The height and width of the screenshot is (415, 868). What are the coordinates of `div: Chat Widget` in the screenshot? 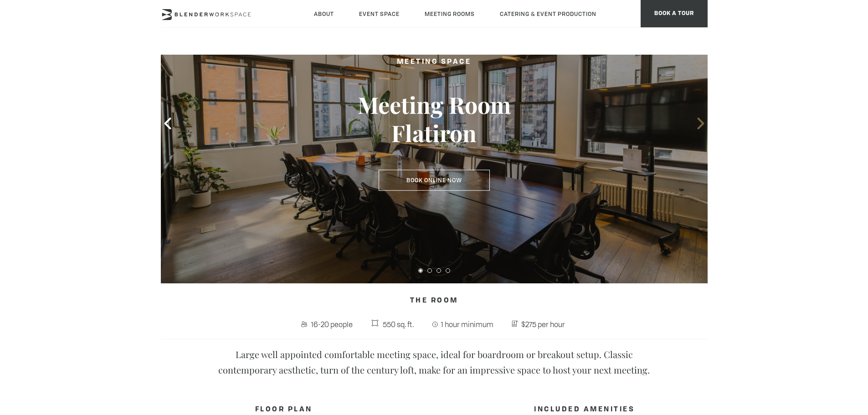 It's located at (846, 393).